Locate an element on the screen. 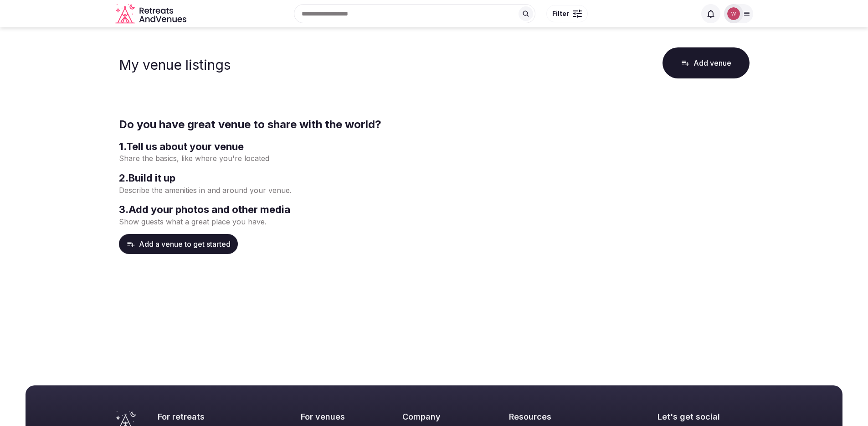  button: Filter is located at coordinates (567, 14).